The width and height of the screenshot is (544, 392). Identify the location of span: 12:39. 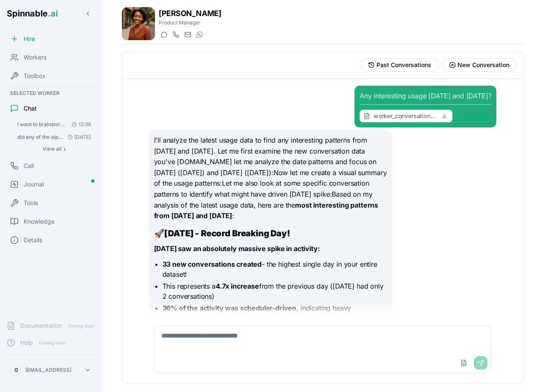
(79, 125).